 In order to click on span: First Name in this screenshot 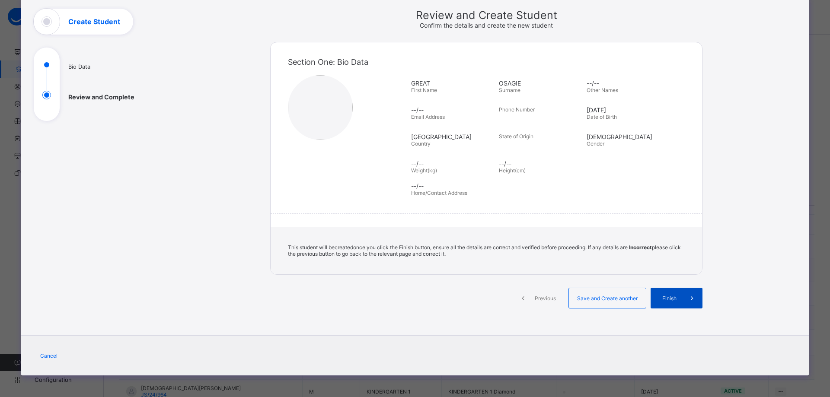, I will do `click(424, 90)`.